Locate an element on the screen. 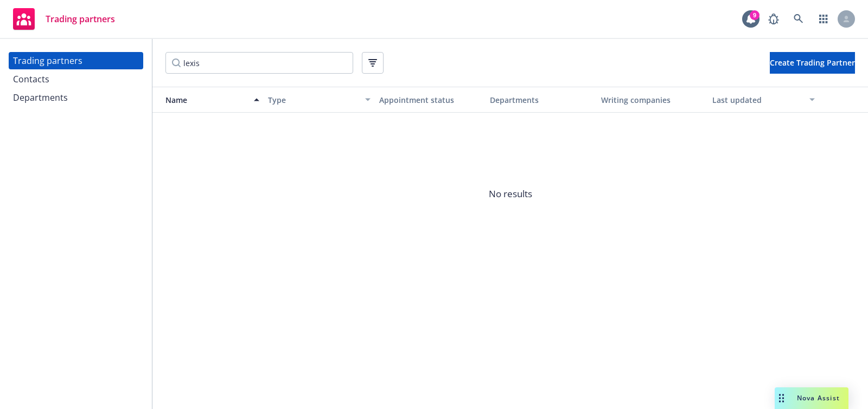  div: Last updated is located at coordinates (757, 100).